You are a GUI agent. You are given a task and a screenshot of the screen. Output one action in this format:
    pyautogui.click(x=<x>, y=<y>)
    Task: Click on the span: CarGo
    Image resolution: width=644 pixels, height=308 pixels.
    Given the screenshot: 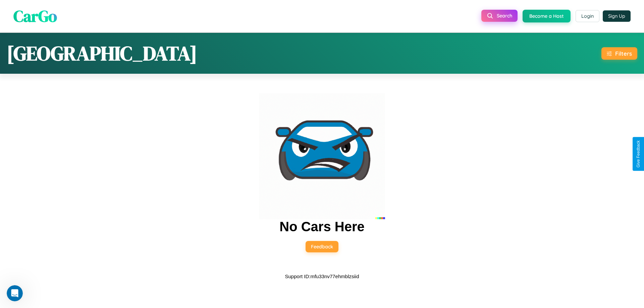 What is the action you would take?
    pyautogui.click(x=35, y=16)
    